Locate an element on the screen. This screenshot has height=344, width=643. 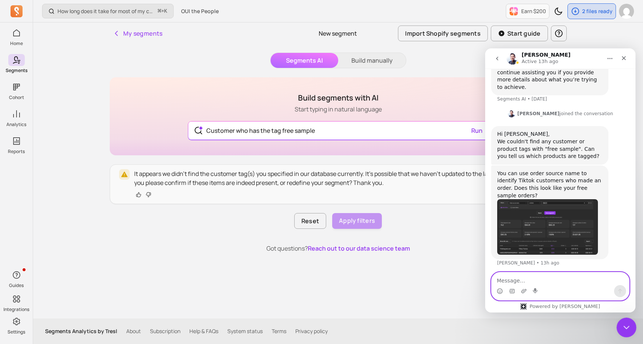
a: System status is located at coordinates (245, 332).